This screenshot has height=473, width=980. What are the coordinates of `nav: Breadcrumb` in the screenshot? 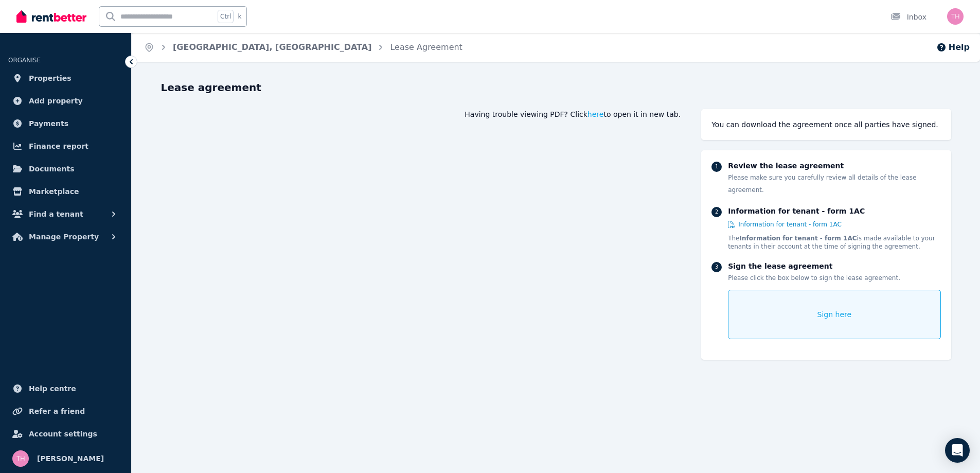 It's located at (303, 47).